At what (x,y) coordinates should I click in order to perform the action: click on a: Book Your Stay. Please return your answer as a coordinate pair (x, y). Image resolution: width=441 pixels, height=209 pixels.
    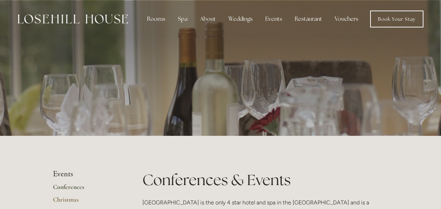
    Looking at the image, I should click on (397, 19).